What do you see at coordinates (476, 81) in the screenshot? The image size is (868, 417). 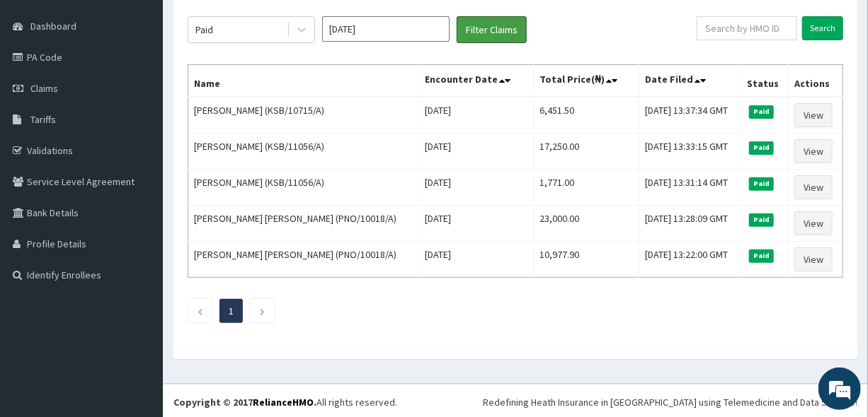 I see `th: Encounter Date` at bounding box center [476, 81].